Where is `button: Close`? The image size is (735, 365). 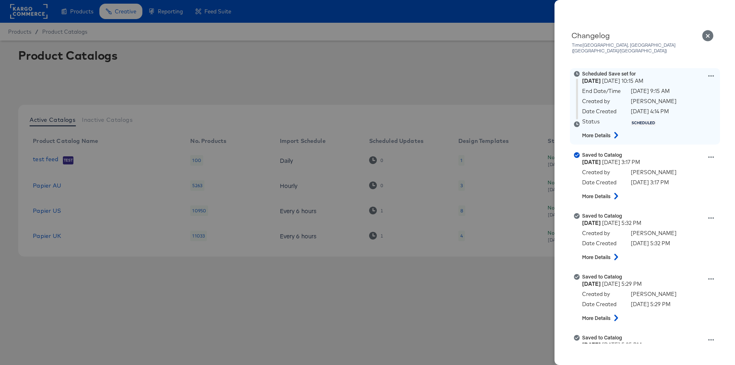
button: Close is located at coordinates (708, 36).